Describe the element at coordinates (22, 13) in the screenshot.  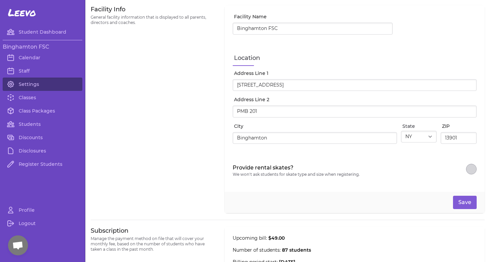
I see `span: Leevo` at that location.